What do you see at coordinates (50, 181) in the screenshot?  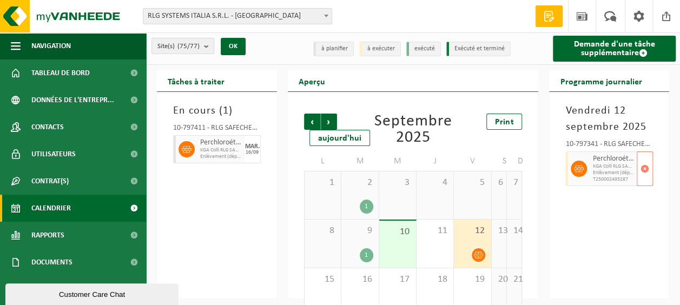 I see `span: Contrat(s)` at bounding box center [50, 181].